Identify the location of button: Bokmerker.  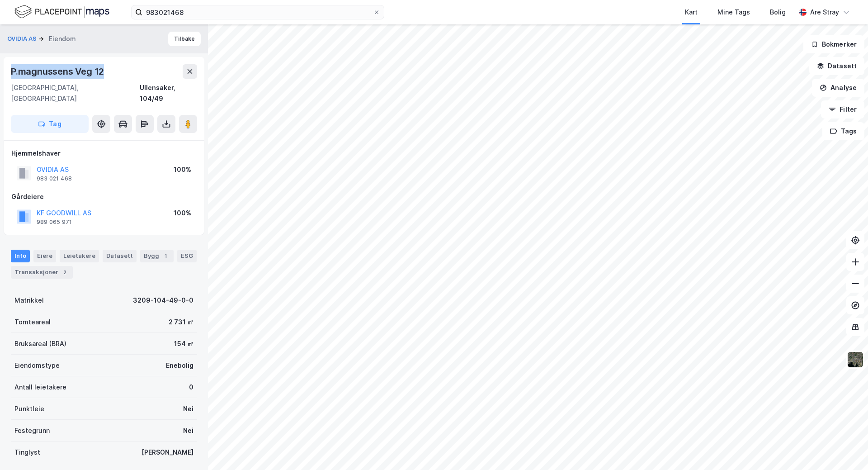
(834, 45).